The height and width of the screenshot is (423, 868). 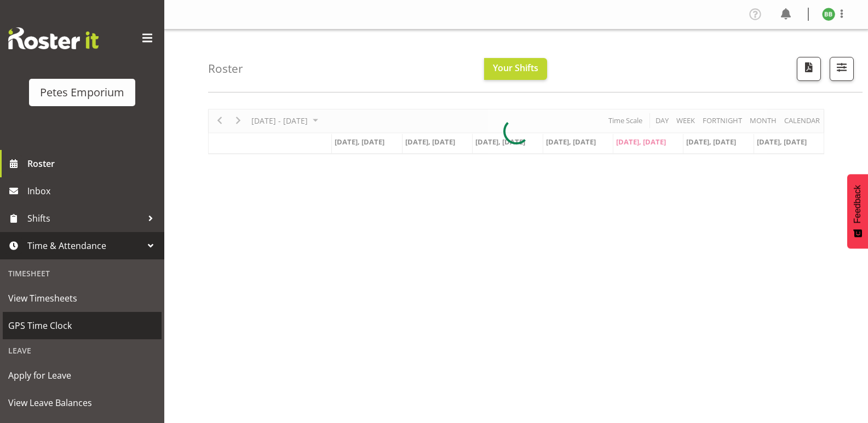 I want to click on span: Inbox, so click(x=93, y=191).